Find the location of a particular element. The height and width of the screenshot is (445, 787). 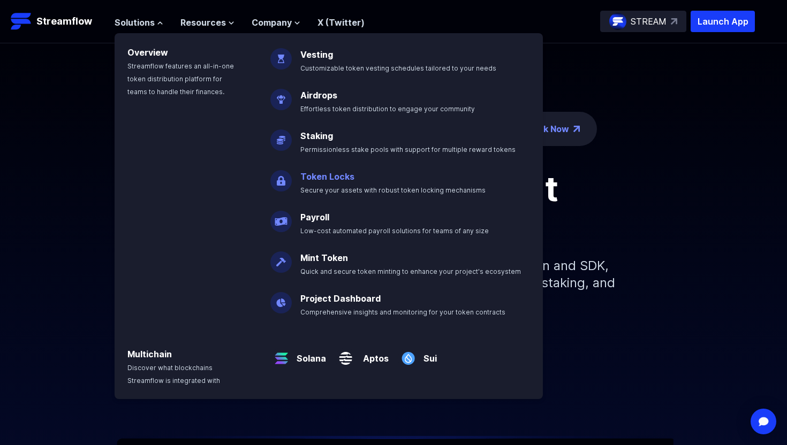

img: top-right-arrow.png is located at coordinates (576, 129).